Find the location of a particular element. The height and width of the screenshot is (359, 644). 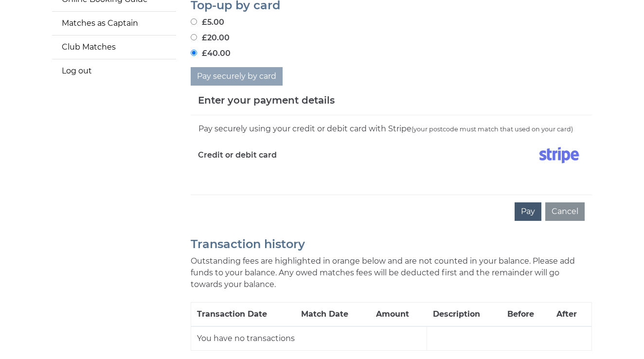

h5: Enter your payment details is located at coordinates (266, 100).